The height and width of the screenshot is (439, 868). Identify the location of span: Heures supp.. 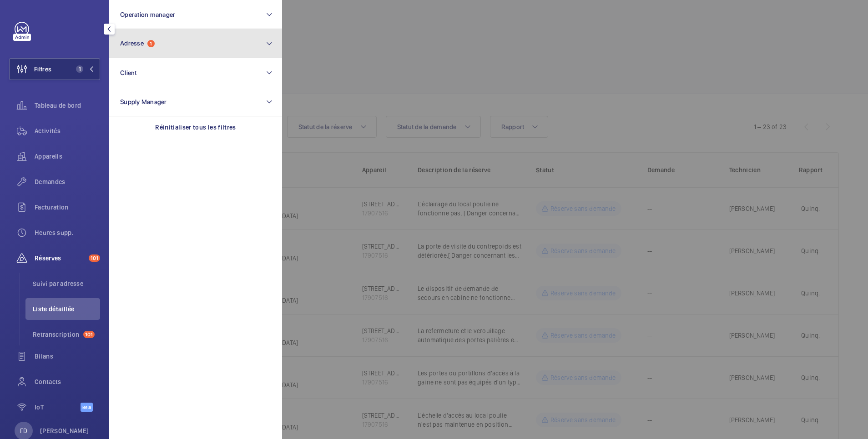
(67, 233).